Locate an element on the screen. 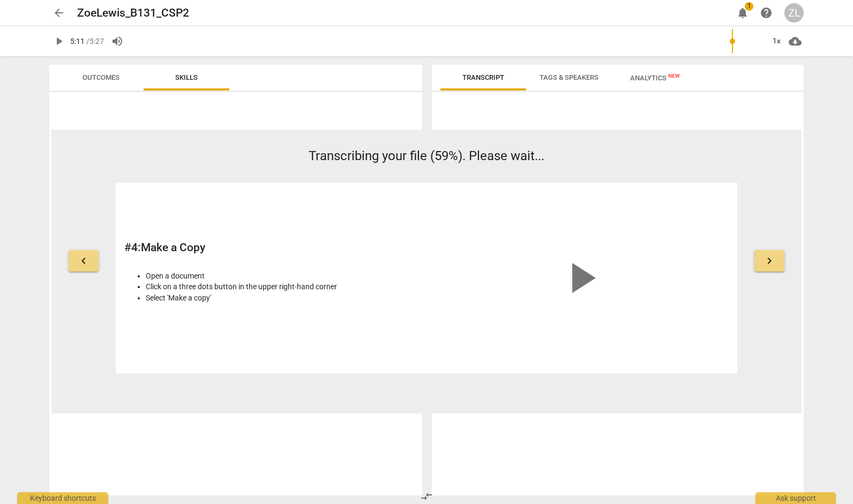 The width and height of the screenshot is (853, 504). h2: # 4 : Make a Copy is located at coordinates (272, 248).